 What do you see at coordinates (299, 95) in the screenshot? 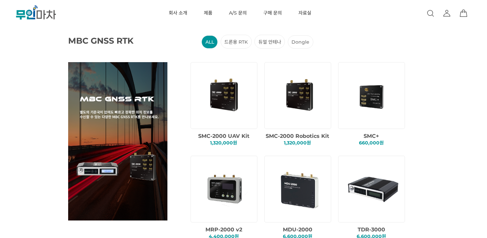
I see `img: dd1389de6ba74b56ed1c86d804b0ca77.png` at bounding box center [299, 95].